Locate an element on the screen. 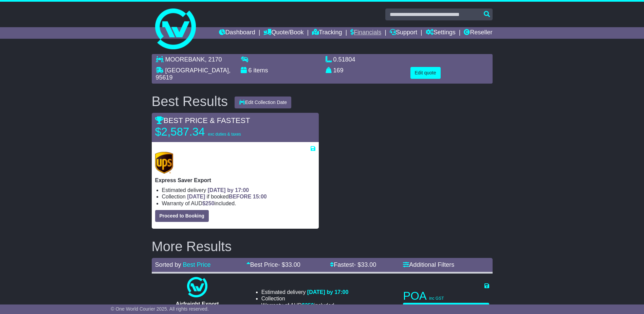 The height and width of the screenshot is (314, 644). p: $2,587.34 is located at coordinates (198, 132).